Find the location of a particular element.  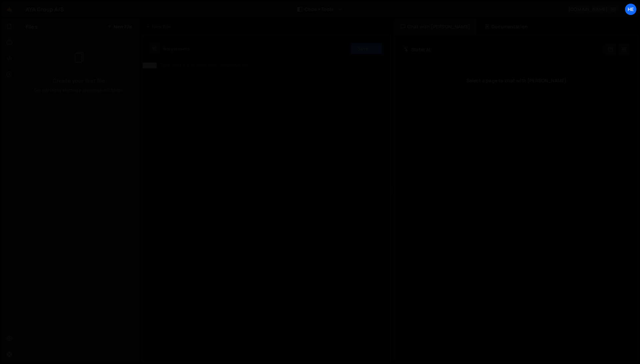

h2: Slater AI is located at coordinates (418, 49).